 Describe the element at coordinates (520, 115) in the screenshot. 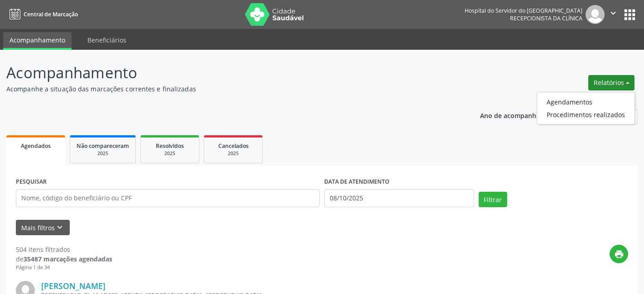

I see `p: Ano de acompanhamento` at that location.